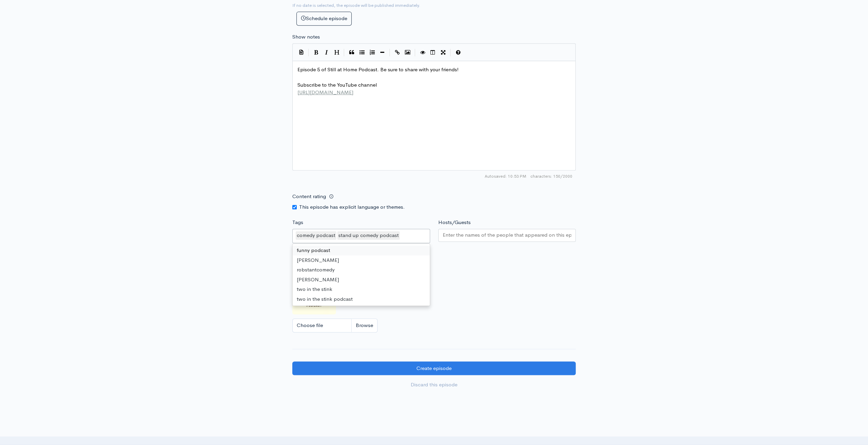 The height and width of the screenshot is (445, 868). What do you see at coordinates (434, 385) in the screenshot?
I see `a: Discard this episode` at bounding box center [434, 385].